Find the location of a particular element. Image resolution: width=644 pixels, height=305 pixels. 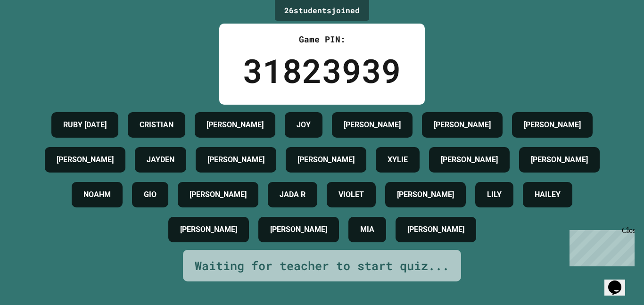

h4: MIA is located at coordinates (367, 229).